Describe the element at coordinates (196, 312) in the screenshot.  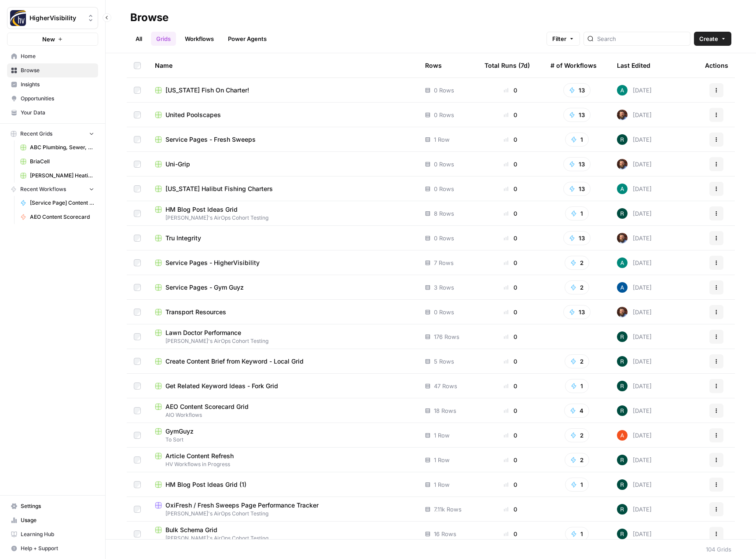
I see `span: Transport Resources` at that location.